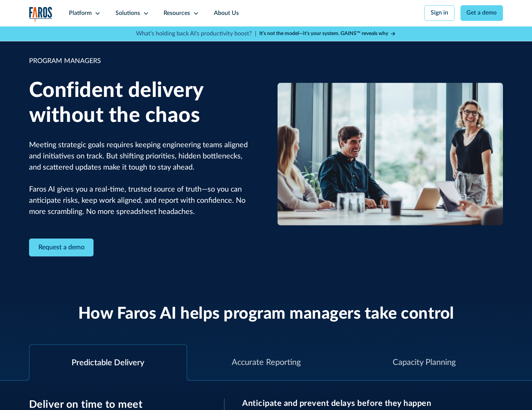 This screenshot has width=532, height=410. Describe the element at coordinates (80, 14) in the screenshot. I see `div: Platform` at that location.